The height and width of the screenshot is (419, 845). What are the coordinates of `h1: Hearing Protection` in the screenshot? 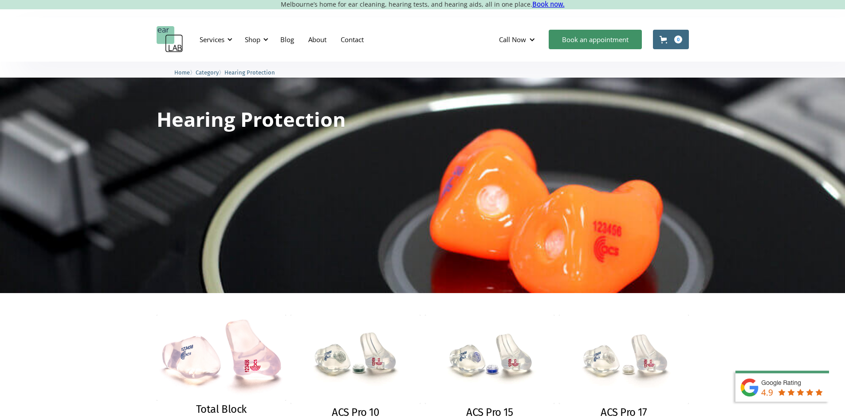 It's located at (251, 119).